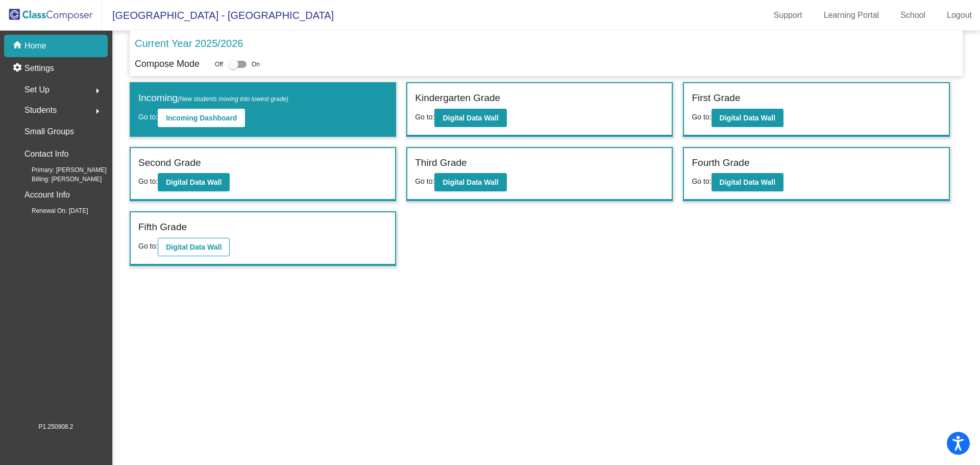  I want to click on b: Incoming Dashboard, so click(201, 118).